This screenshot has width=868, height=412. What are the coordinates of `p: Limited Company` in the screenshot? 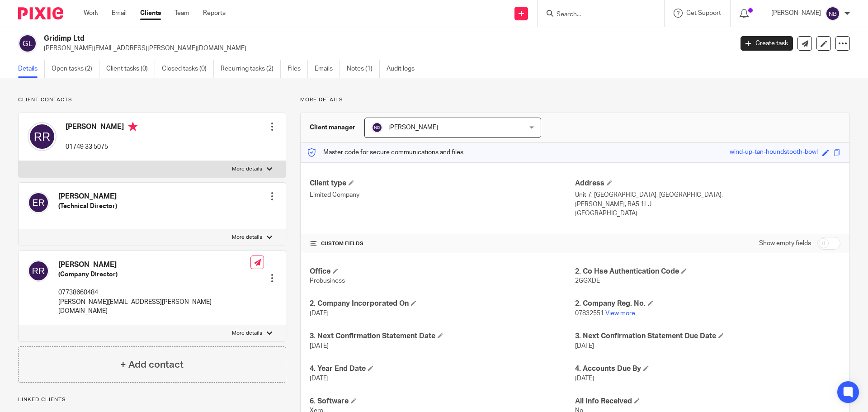 It's located at (442, 195).